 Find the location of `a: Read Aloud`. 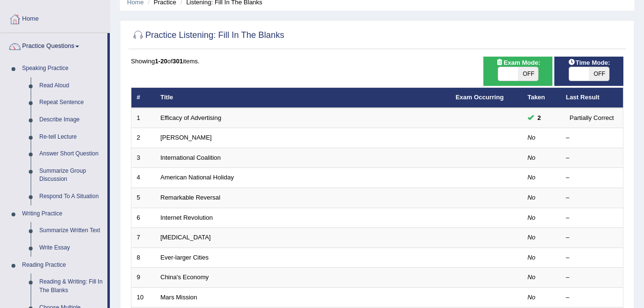

a: Read Aloud is located at coordinates (71, 86).